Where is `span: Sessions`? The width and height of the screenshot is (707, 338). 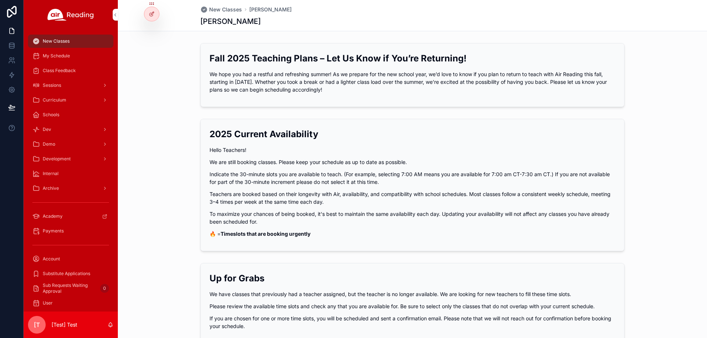
span: Sessions is located at coordinates (52, 85).